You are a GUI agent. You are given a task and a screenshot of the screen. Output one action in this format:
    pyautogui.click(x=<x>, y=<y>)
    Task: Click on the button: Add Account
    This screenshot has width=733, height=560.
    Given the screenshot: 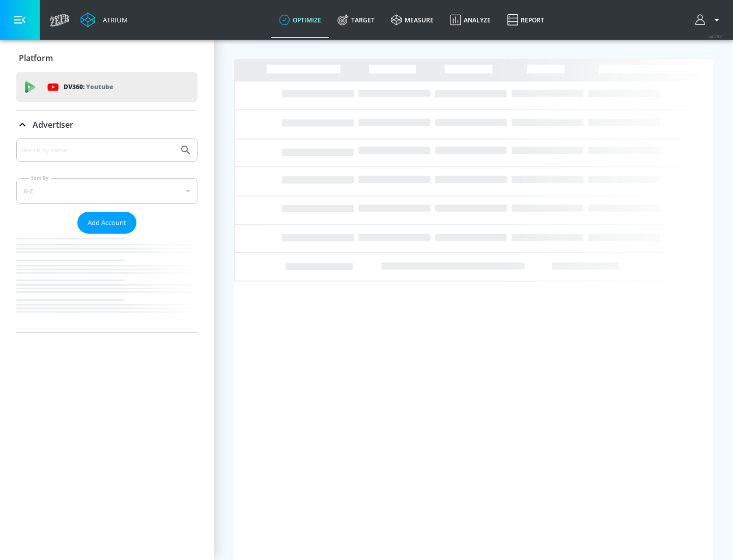 What is the action you would take?
    pyautogui.click(x=107, y=223)
    